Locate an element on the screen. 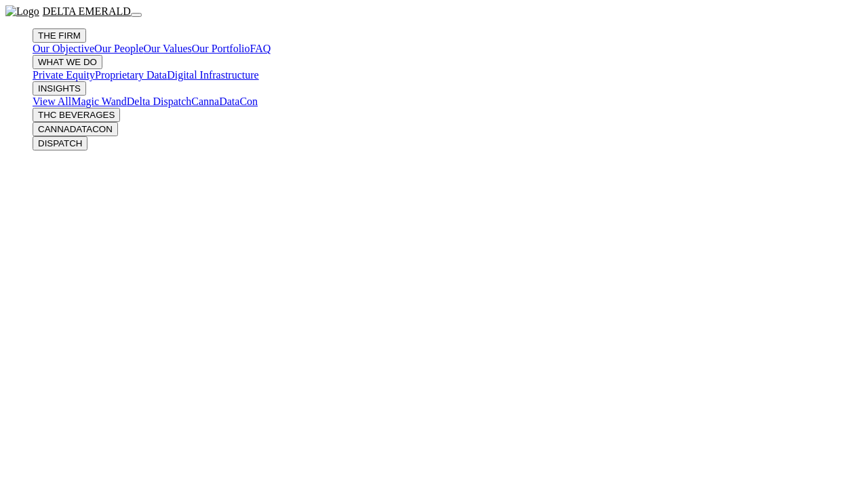 This screenshot has height=488, width=868. a: CannaDataCon is located at coordinates (225, 101).